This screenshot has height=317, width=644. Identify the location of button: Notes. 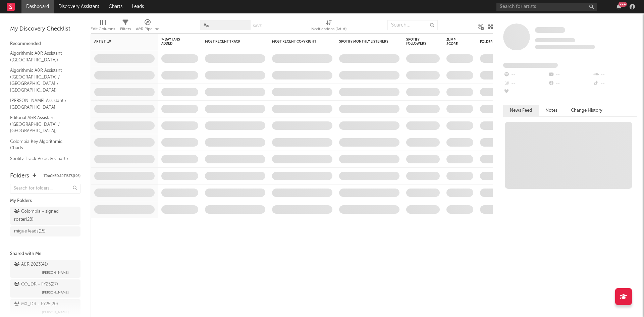
(551, 111).